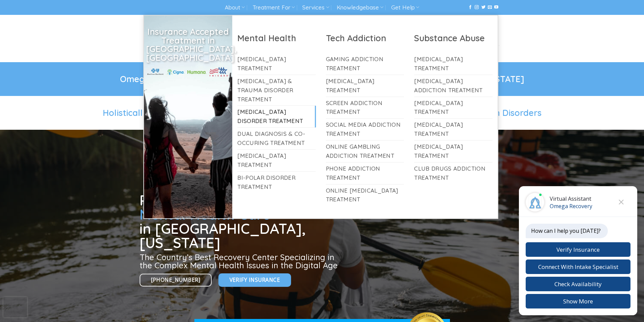 The image size is (644, 322). Describe the element at coordinates (277, 139) in the screenshot. I see `a: Dual Diagnosis & Co-Occuring Treatment` at that location.